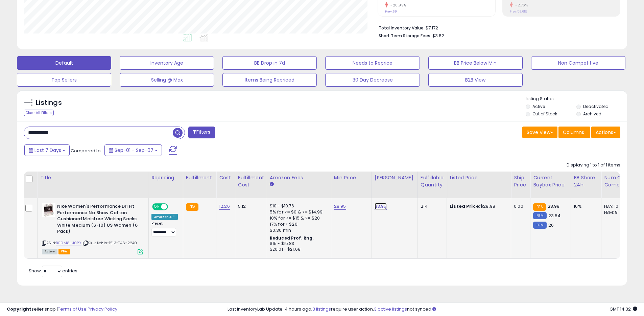 The image size is (644, 316). I want to click on button: Sep-01 - Sep-07, so click(133, 150).